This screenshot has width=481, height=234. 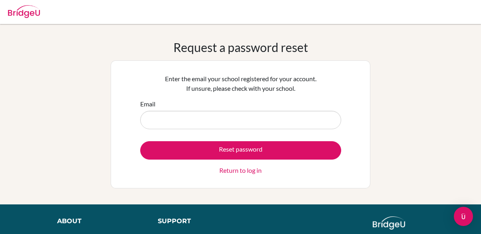 I want to click on div: About, so click(x=98, y=221).